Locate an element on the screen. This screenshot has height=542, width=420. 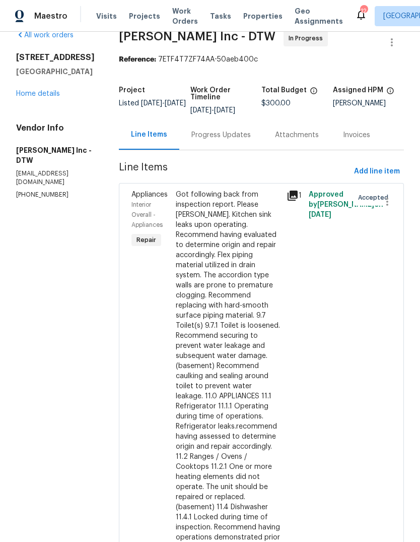
span: Accepted is located at coordinates (375, 198).